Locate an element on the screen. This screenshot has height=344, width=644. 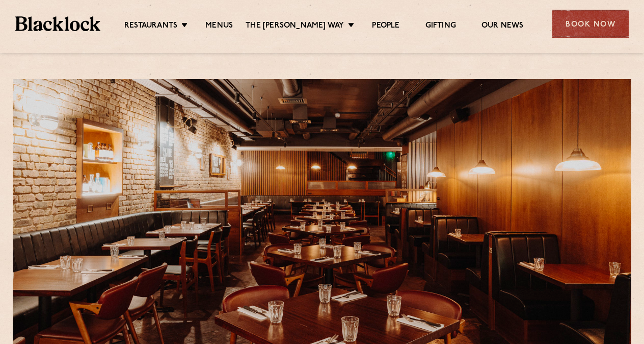
a: Restaurants is located at coordinates (151, 27).